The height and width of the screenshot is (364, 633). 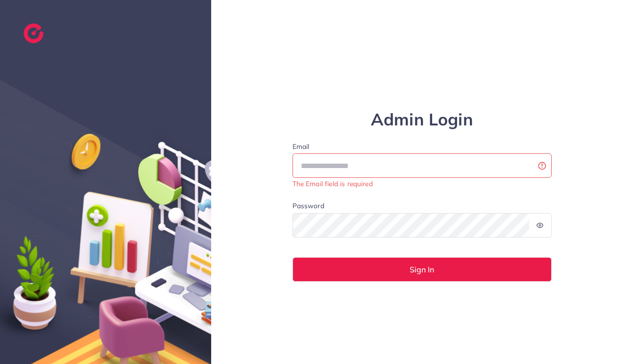 I want to click on img: logo, so click(x=33, y=33).